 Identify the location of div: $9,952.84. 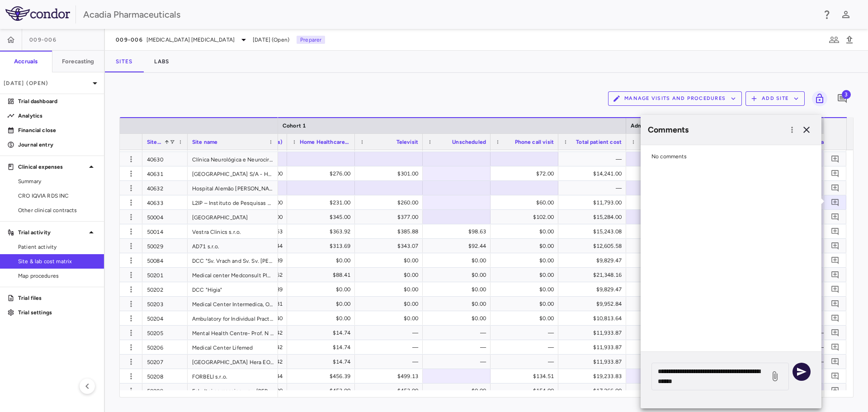
(594, 304).